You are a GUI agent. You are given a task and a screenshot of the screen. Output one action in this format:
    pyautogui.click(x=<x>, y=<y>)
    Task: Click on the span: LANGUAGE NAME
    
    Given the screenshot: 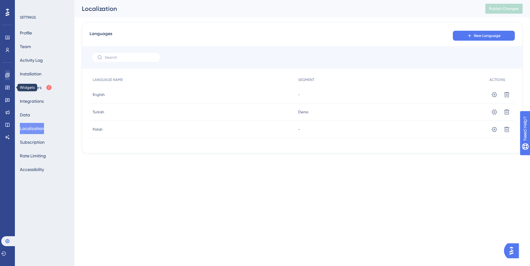 What is the action you would take?
    pyautogui.click(x=108, y=80)
    